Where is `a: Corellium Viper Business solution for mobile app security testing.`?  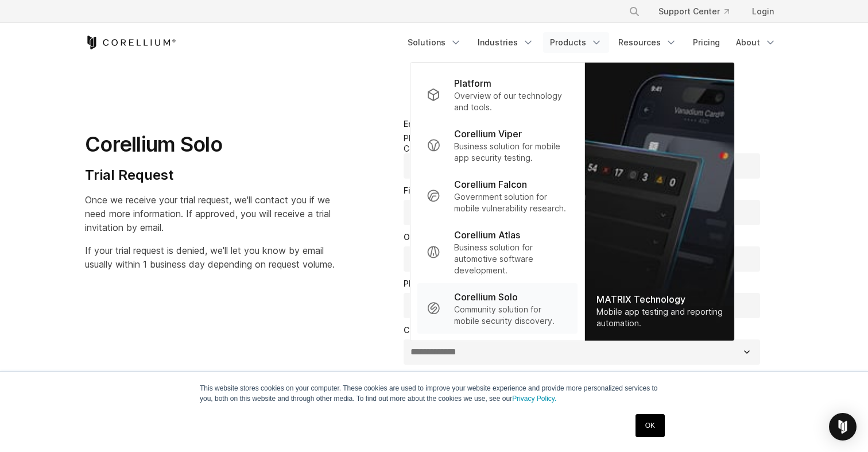 a: Corellium Viper Business solution for mobile app security testing. is located at coordinates (497, 146).